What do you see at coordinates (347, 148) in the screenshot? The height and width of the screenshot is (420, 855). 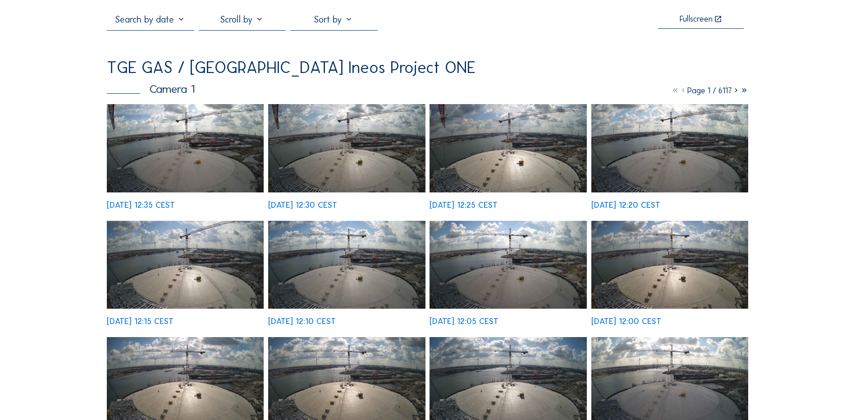 I see `img: image_53012055` at bounding box center [347, 148].